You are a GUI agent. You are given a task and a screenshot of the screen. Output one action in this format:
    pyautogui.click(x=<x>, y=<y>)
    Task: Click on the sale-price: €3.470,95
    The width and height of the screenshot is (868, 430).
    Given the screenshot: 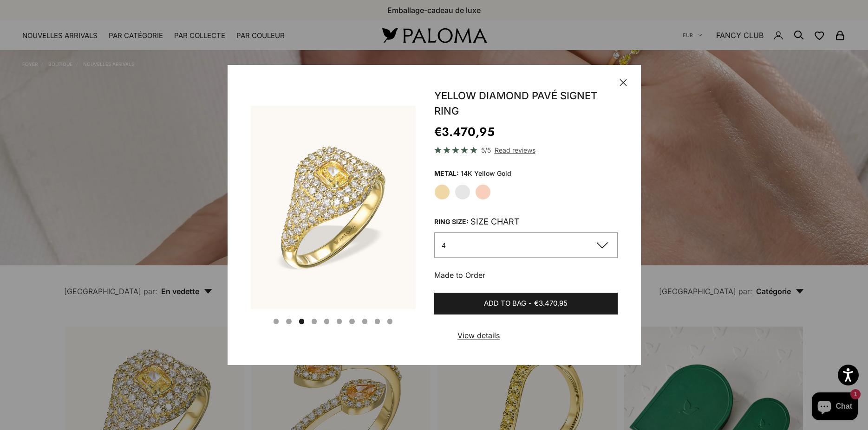 What is the action you would take?
    pyautogui.click(x=464, y=132)
    